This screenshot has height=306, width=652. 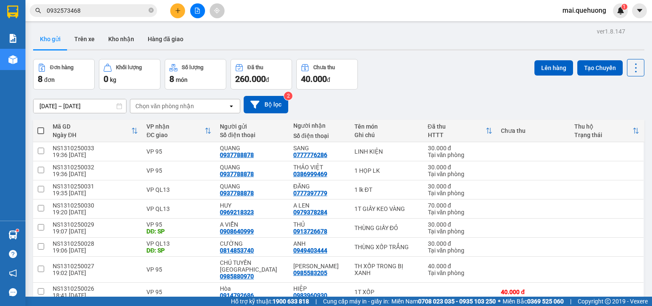 I want to click on div: Thu hộ, so click(x=603, y=127).